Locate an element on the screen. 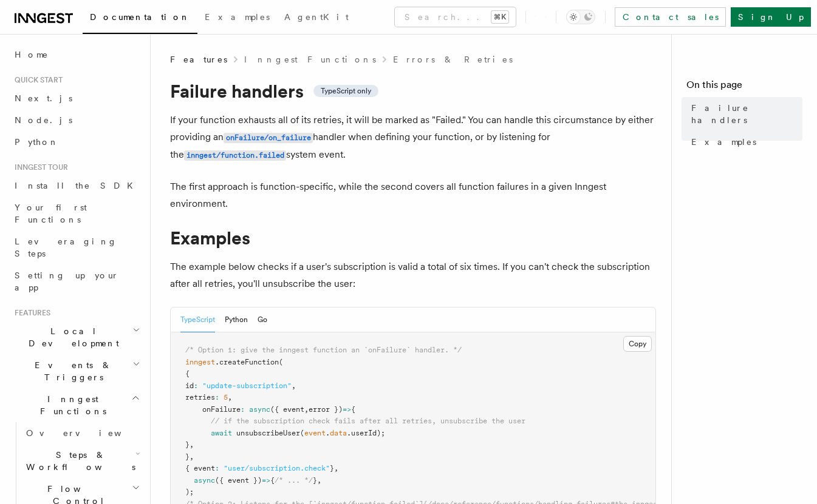 This screenshot has height=504, width=817. span: Quick start is located at coordinates (36, 80).